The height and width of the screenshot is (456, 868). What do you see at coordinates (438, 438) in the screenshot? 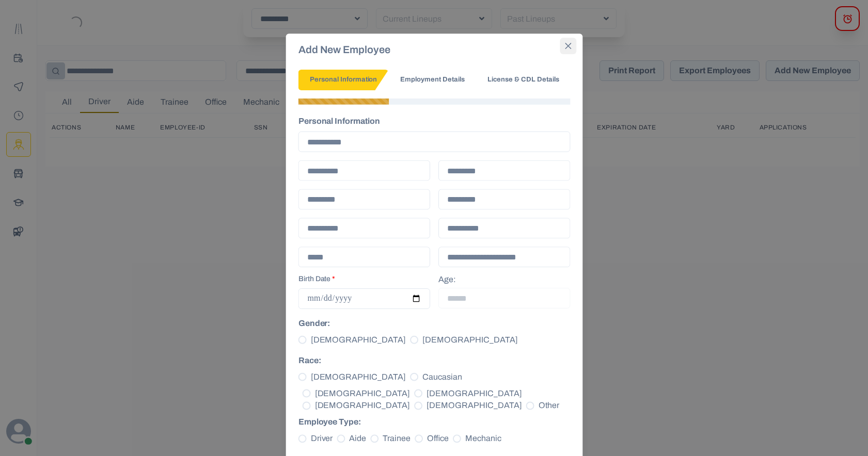
I see `span: Office` at bounding box center [438, 438].